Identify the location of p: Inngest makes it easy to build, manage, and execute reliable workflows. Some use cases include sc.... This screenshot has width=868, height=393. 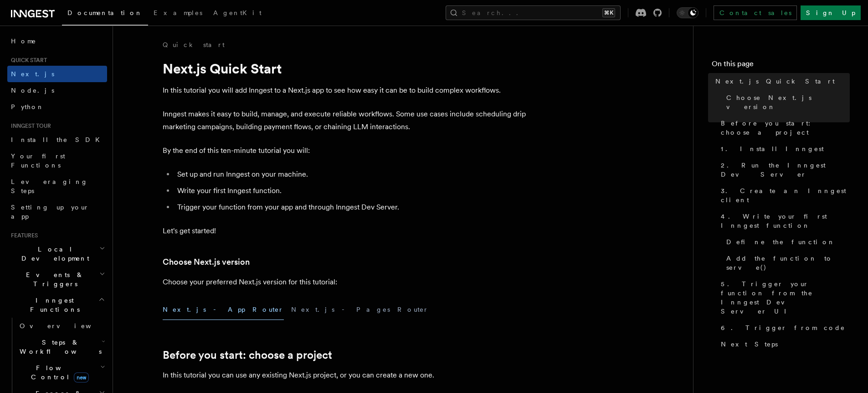
(345, 120).